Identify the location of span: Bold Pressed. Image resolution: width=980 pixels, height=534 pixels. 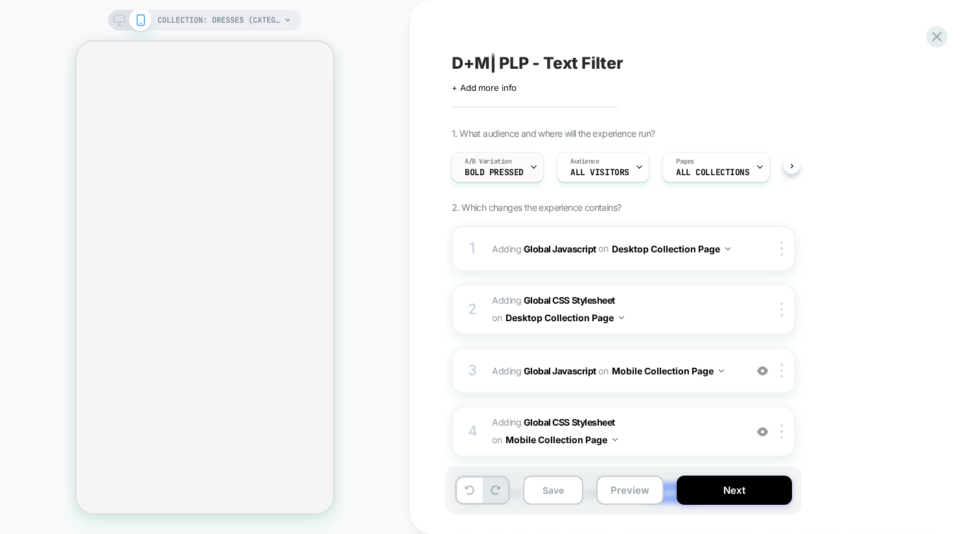
(494, 172).